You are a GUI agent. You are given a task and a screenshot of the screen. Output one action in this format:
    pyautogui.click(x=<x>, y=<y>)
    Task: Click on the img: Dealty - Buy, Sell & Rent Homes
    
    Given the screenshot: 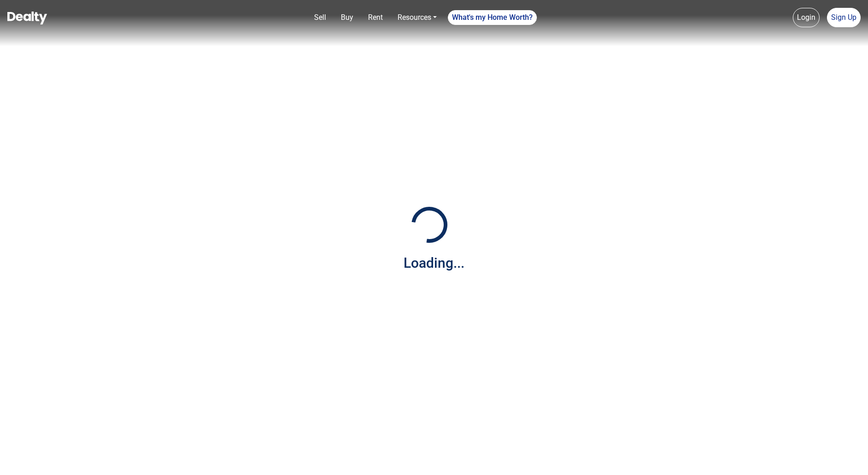 What is the action you would take?
    pyautogui.click(x=28, y=18)
    